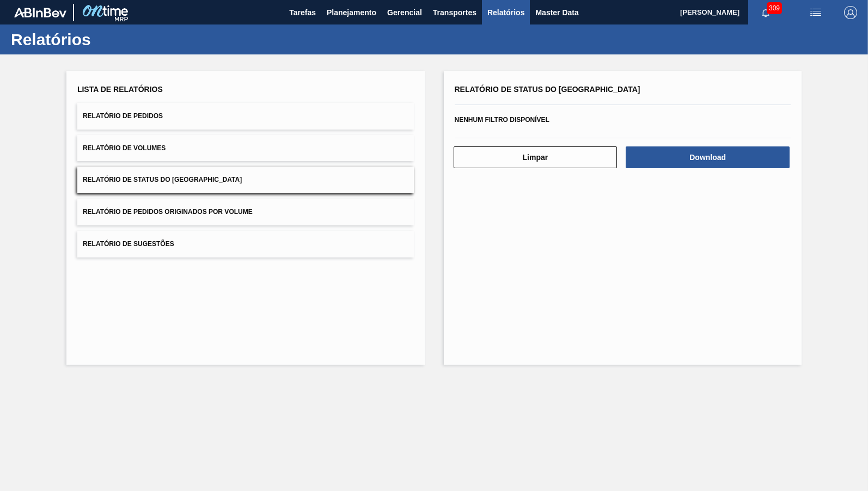  I want to click on span: Lista de Relatórios, so click(119, 89).